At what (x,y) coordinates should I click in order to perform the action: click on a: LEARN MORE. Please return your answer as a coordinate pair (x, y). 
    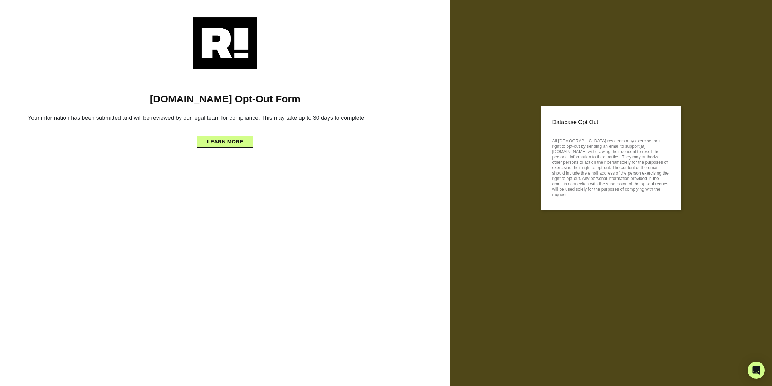
    Looking at the image, I should click on (225, 140).